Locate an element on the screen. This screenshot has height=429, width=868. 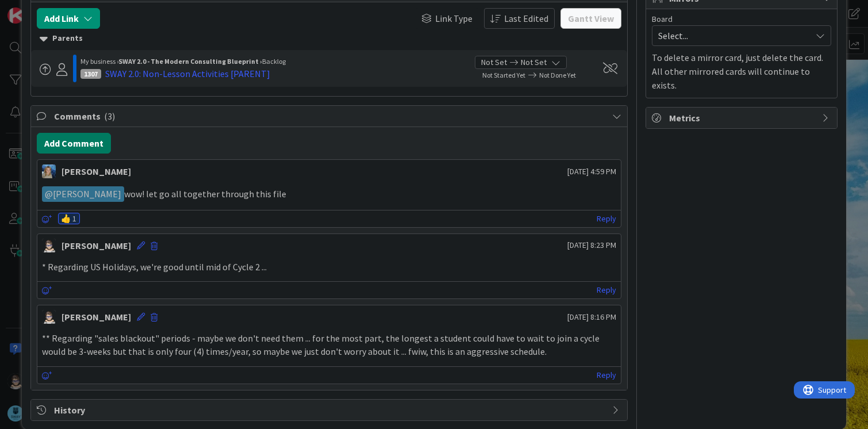
button: Gantt View is located at coordinates (591, 18).